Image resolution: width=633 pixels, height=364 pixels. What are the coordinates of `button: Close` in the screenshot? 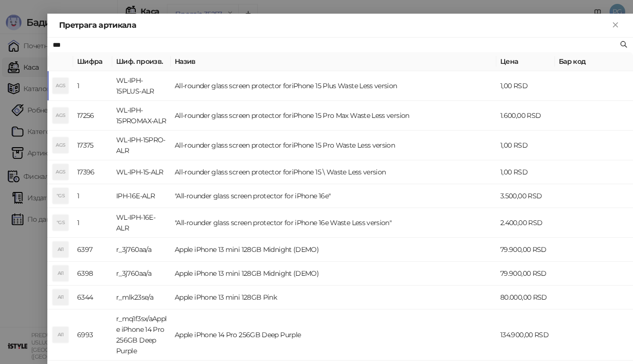 It's located at (615, 26).